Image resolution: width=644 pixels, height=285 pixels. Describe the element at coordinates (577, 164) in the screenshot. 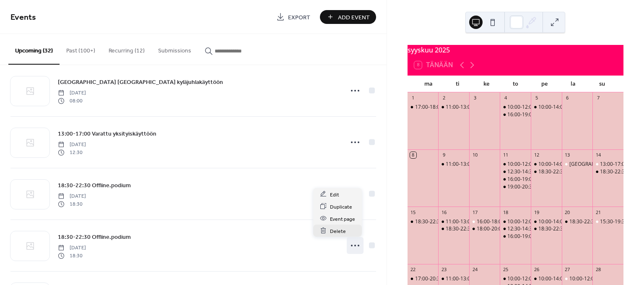

I see `div: Varattu Kivistön kyläjuhlakäyttöön` at that location.